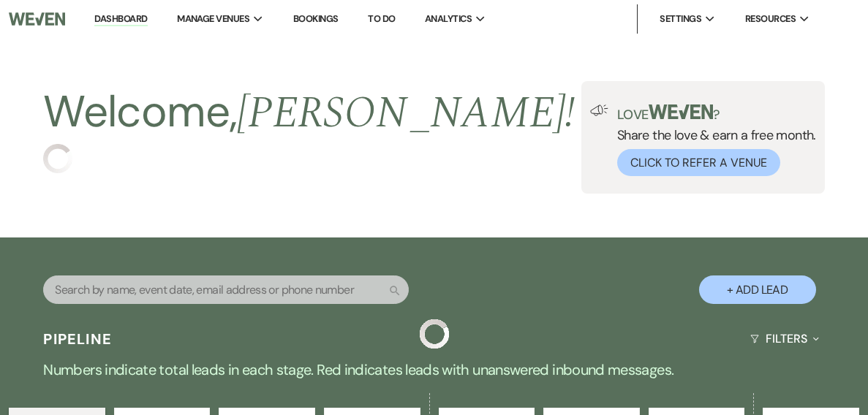  I want to click on h2: Welcome,, so click(308, 112).